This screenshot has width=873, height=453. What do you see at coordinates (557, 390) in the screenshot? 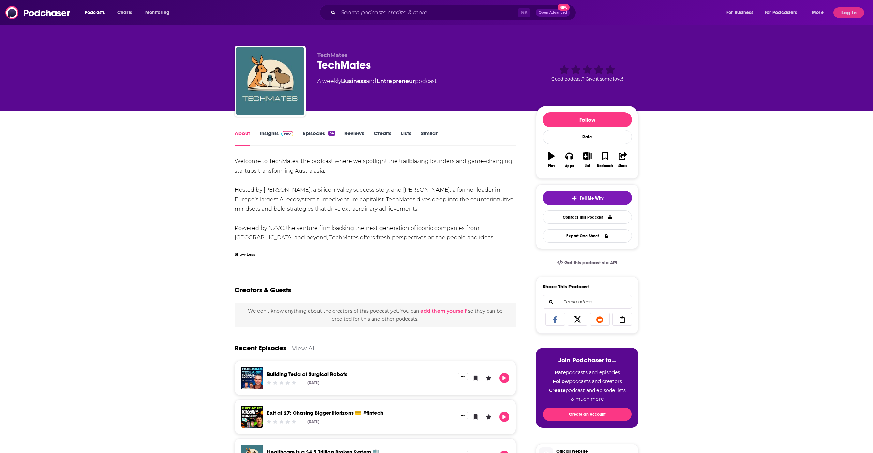
I see `strong: Create` at bounding box center [557, 390].